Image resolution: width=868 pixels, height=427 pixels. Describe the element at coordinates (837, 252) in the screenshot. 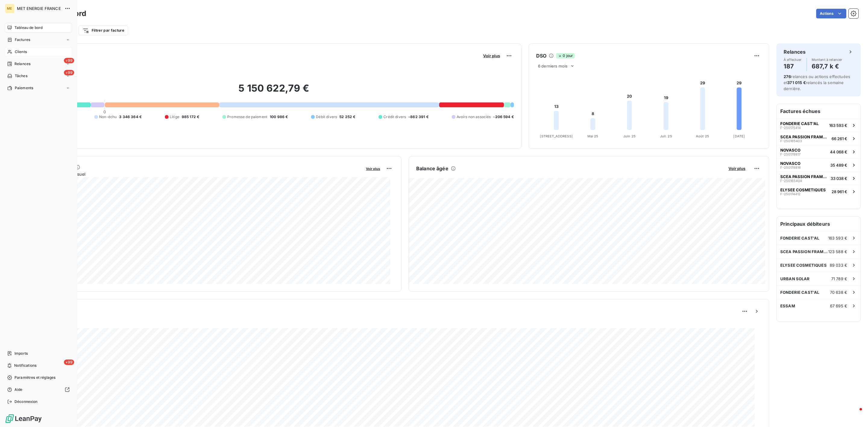

I see `span: 123 588 €` at that location.